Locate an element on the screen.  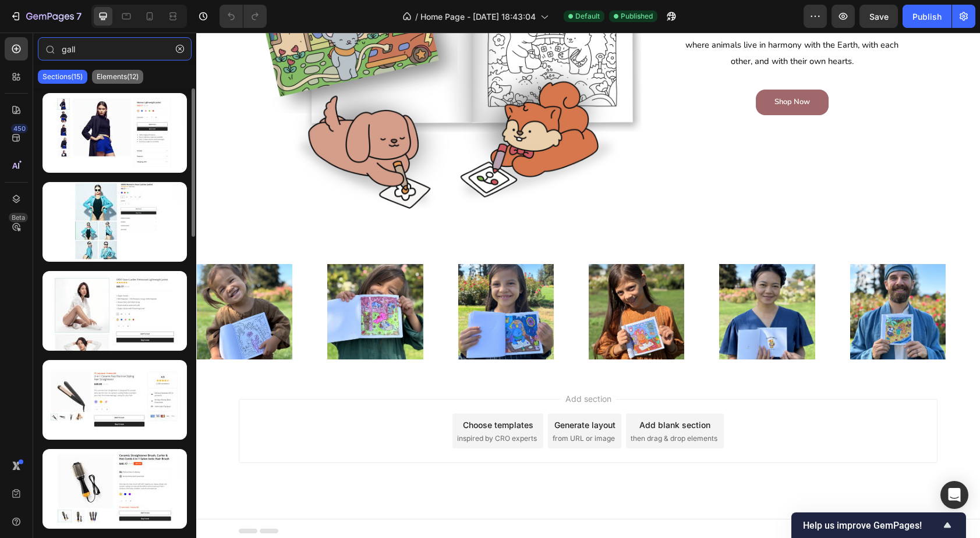
div: Publish is located at coordinates (927, 17).